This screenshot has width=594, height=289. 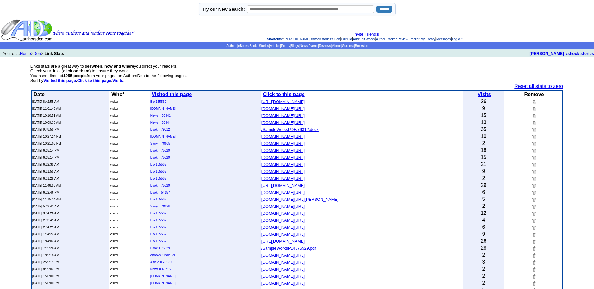 I want to click on a: Bookstore, so click(x=362, y=46).